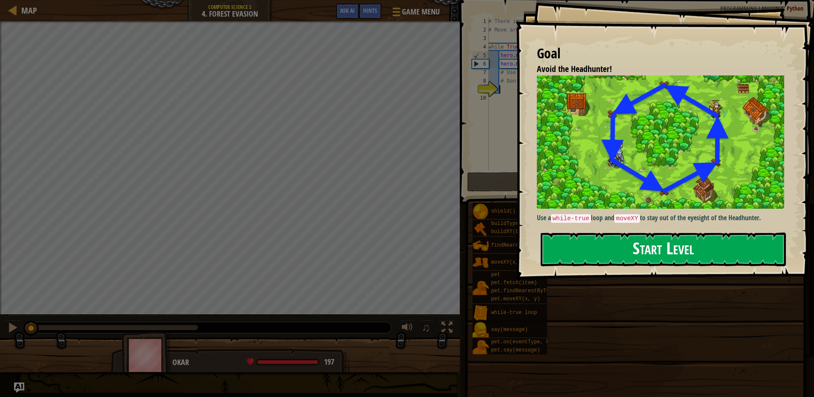 Image resolution: width=814 pixels, height=397 pixels. I want to click on div: 8, so click(480, 81).